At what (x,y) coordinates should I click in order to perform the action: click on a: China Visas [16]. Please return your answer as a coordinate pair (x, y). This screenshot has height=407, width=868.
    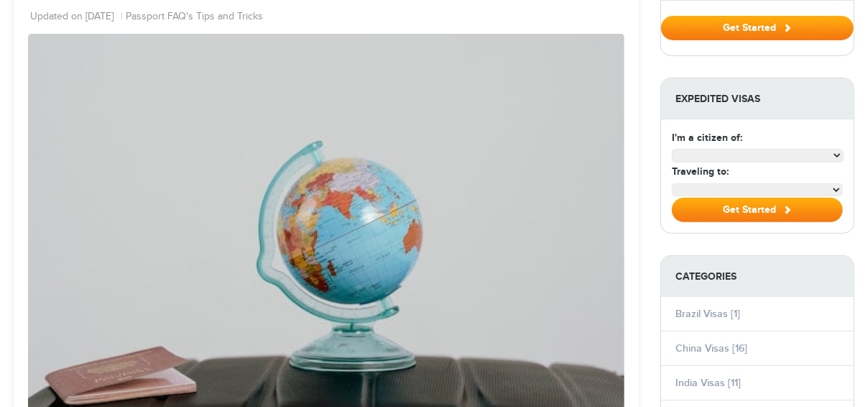
    Looking at the image, I should click on (711, 348).